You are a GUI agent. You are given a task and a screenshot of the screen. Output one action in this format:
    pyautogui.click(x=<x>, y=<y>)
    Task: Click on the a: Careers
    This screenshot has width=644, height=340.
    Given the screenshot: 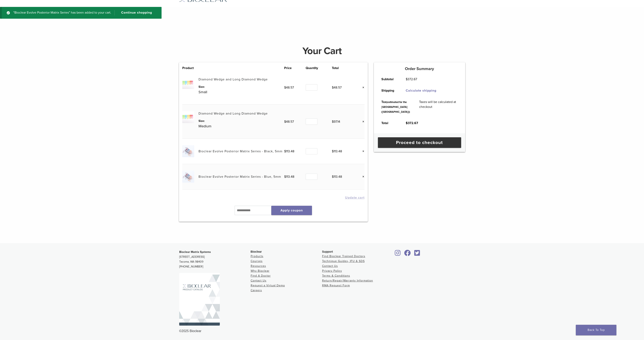 What is the action you would take?
    pyautogui.click(x=256, y=290)
    